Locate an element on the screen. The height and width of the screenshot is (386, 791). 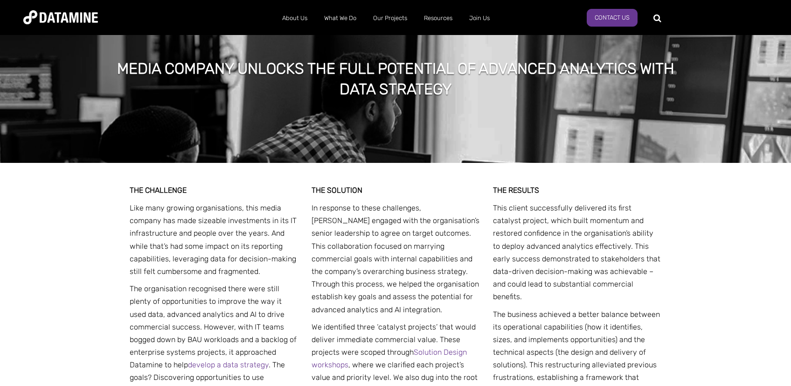
strong: THE SOLUTION is located at coordinates (337, 190).